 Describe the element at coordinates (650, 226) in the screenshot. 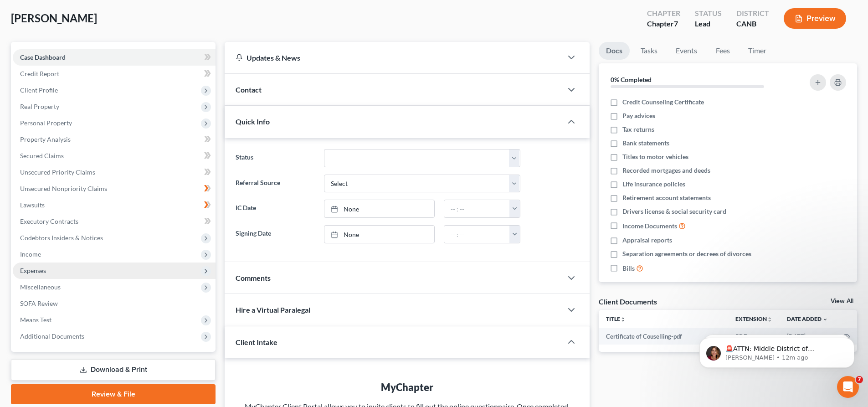

I see `span: Income Documents` at that location.